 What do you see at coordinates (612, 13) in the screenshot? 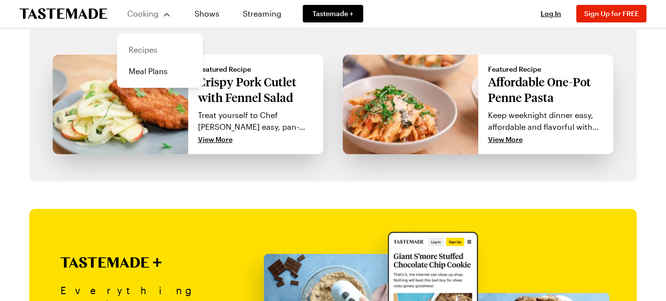
I see `span: Sign Up for FREE` at bounding box center [612, 13].